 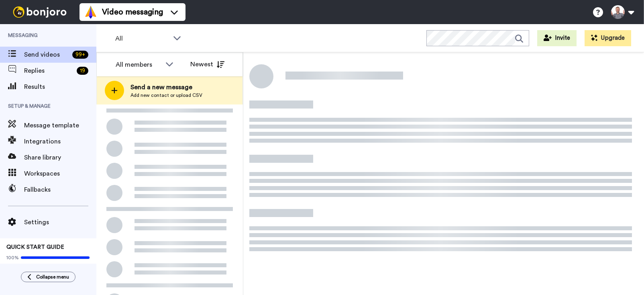 What do you see at coordinates (60, 125) in the screenshot?
I see `span: Message template` at bounding box center [60, 125].